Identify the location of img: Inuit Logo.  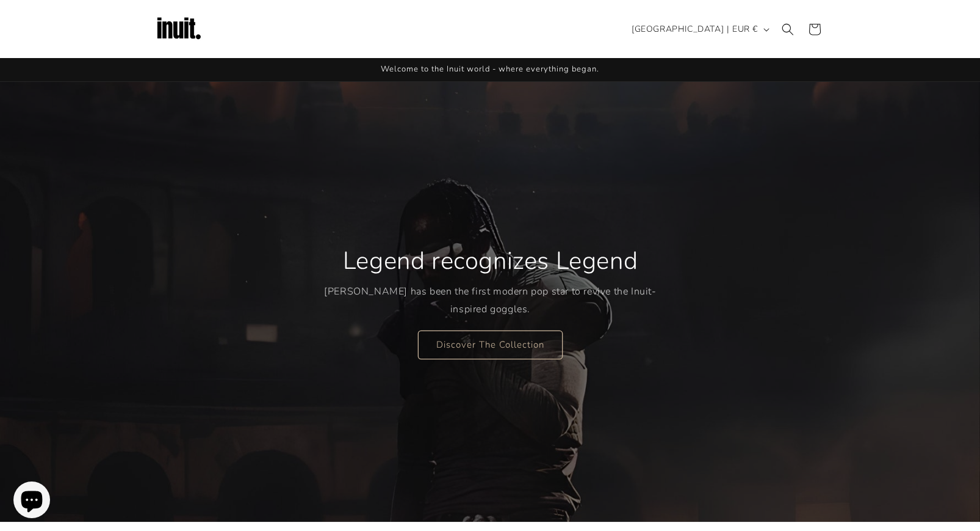
(179, 30).